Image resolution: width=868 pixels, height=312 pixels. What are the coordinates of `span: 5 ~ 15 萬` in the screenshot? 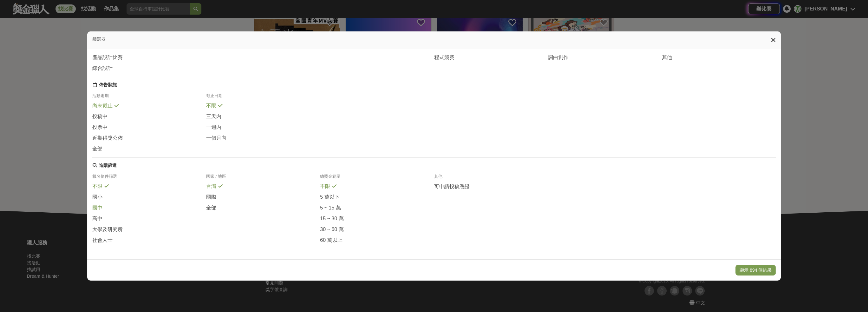 It's located at (331, 208).